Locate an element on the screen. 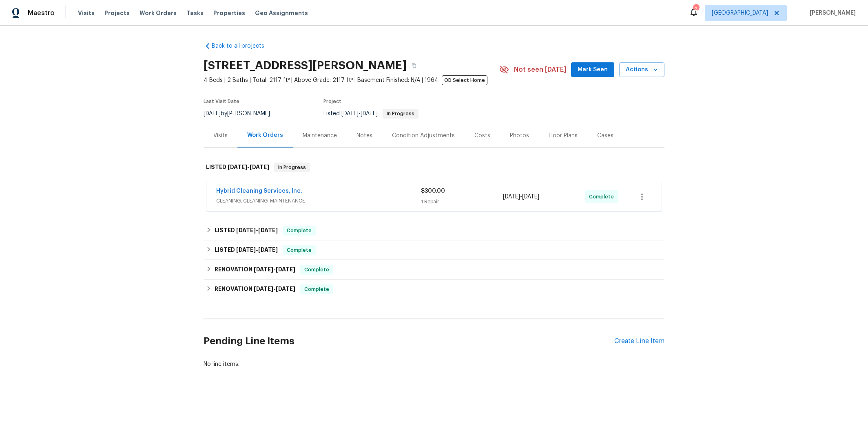  a: Back to all projects is located at coordinates (242, 46).